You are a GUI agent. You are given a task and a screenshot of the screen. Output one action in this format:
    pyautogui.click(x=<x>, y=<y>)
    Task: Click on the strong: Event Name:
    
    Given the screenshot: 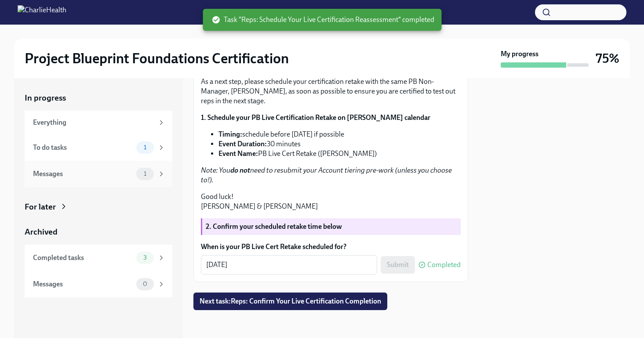 What is the action you would take?
    pyautogui.click(x=238, y=153)
    